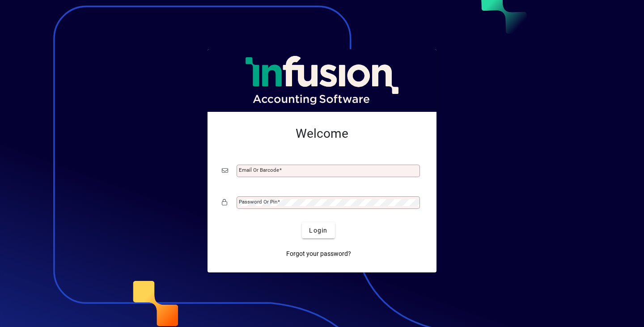 The width and height of the screenshot is (644, 327). I want to click on h2: Welcome, so click(322, 134).